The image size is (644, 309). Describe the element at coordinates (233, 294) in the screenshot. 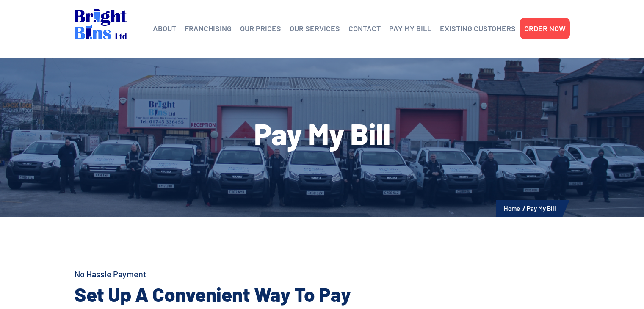

I see `h2: Set Up A Convenient Way To Pay` at that location.